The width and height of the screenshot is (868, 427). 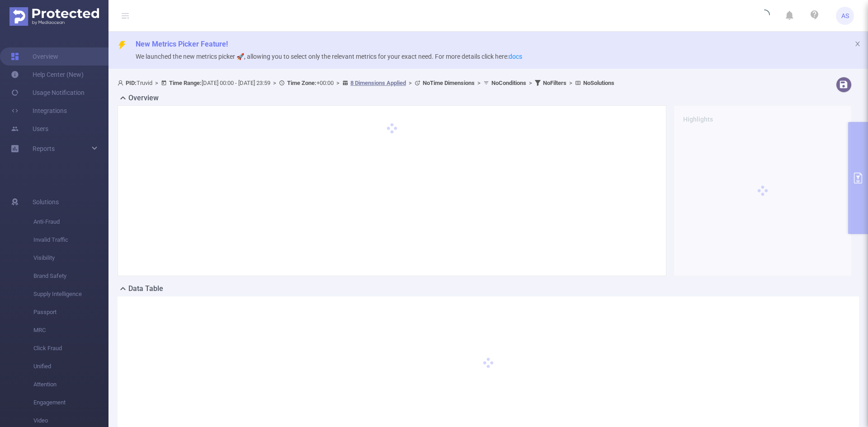 What do you see at coordinates (71, 384) in the screenshot?
I see `span: Attention` at bounding box center [71, 384].